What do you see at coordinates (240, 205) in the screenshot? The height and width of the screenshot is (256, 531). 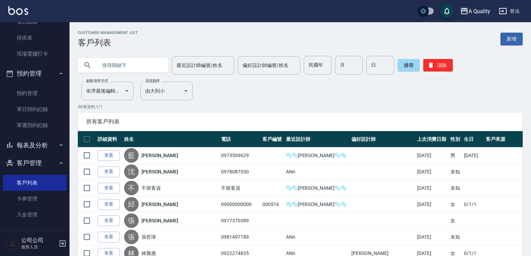 I see `td: 09000000000` at bounding box center [240, 205].